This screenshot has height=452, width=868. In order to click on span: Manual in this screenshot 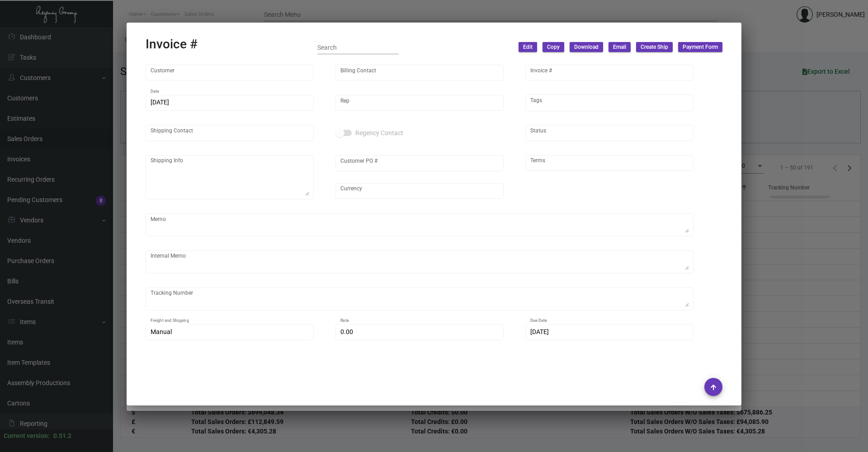, I will do `click(161, 332)`.